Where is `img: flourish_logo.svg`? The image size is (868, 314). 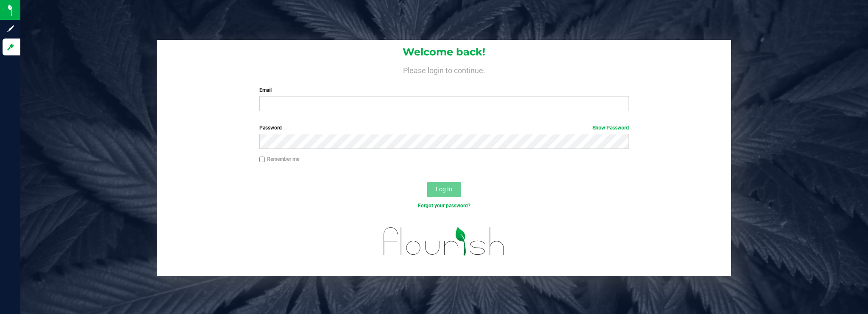 img: flourish_logo.svg is located at coordinates (444, 242).